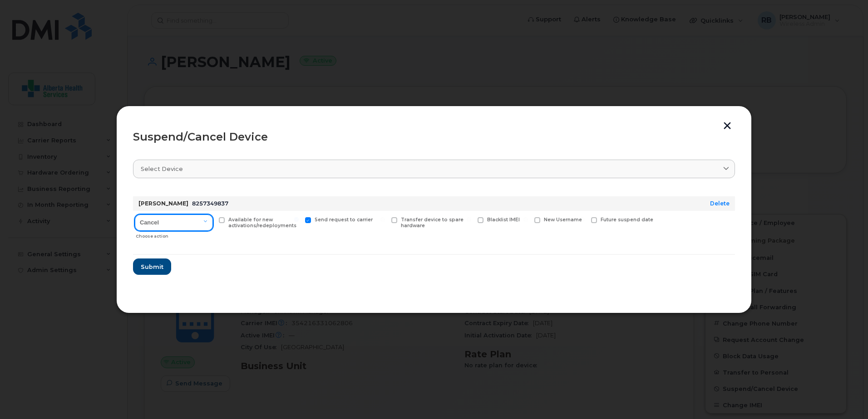  What do you see at coordinates (383, 219) in the screenshot?
I see `input: Transfer device to spare hardware` at bounding box center [383, 219].